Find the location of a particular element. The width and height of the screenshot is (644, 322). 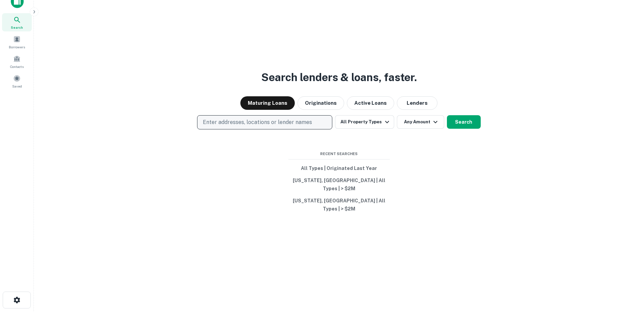

button: Lenders is located at coordinates (417, 103).